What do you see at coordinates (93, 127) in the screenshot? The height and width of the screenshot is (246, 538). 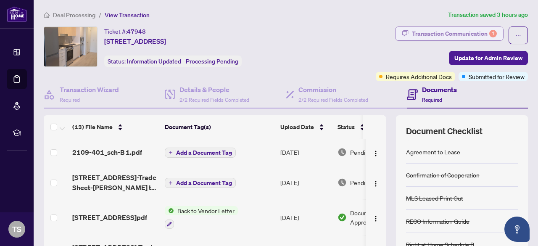 I see `span: (13) File Name` at bounding box center [93, 127].